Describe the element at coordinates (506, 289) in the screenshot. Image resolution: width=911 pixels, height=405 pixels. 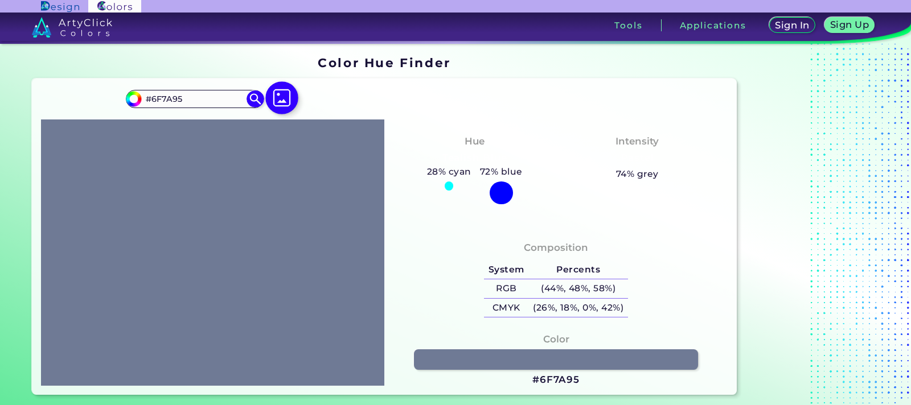
I see `h5: RGB` at that location.